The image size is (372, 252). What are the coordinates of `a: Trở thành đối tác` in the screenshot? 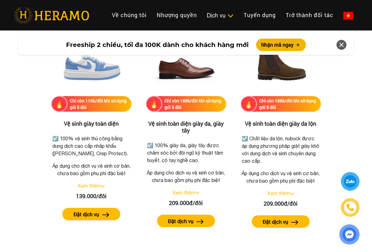 It's located at (309, 15).